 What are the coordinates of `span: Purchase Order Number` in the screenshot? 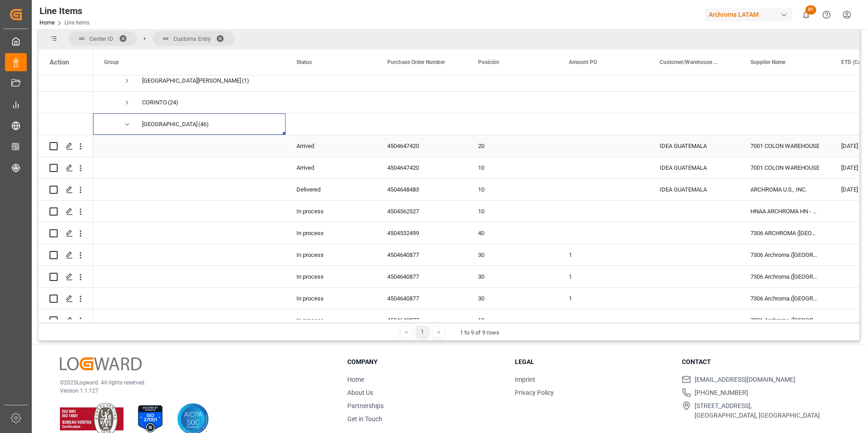 It's located at (416, 62).